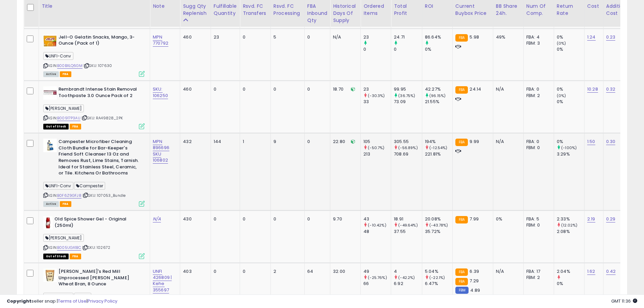 This screenshot has width=644, height=308. I want to click on div: FBA: 17, so click(538, 271).